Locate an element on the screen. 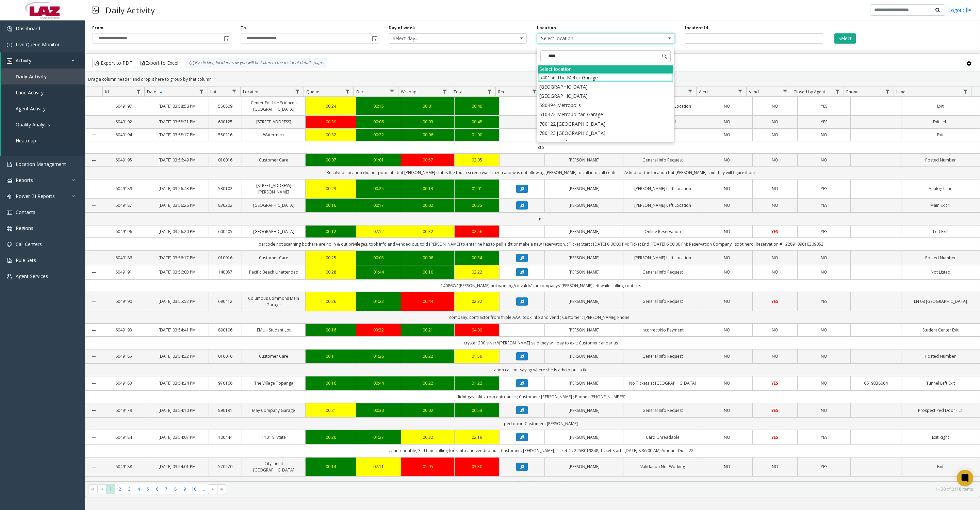 This screenshot has width=980, height=510. a: 00:40 is located at coordinates (477, 106).